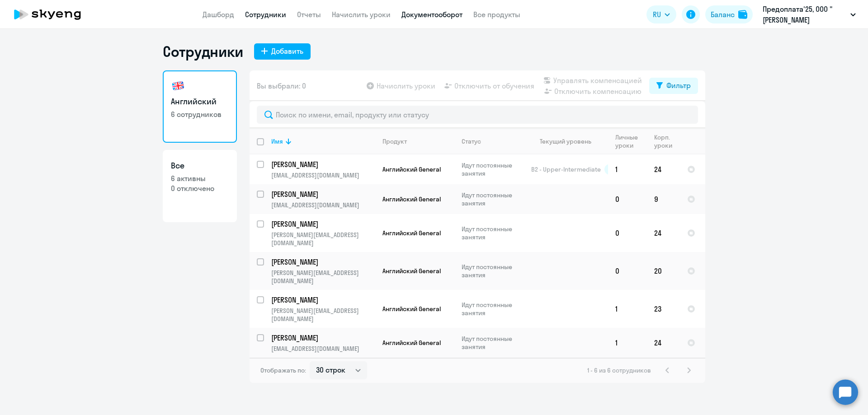  Describe the element at coordinates (662, 15) in the screenshot. I see `button: RU` at that location.